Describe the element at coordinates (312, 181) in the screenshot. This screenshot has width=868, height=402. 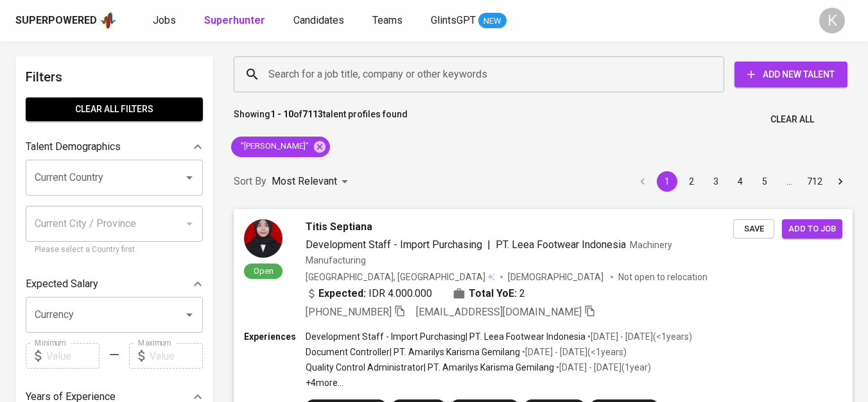
I see `div: Most Relevant` at that location.